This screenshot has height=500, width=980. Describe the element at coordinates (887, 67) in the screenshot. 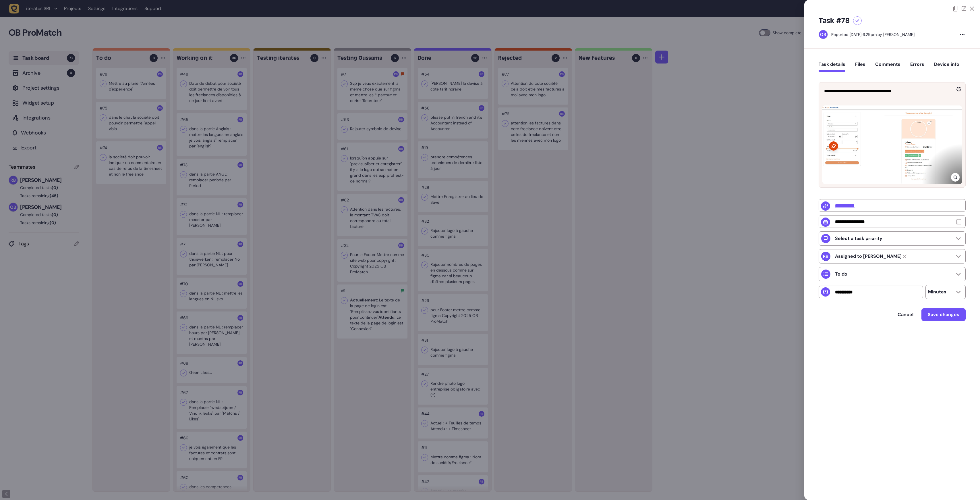

I see `button: Comments` at that location.